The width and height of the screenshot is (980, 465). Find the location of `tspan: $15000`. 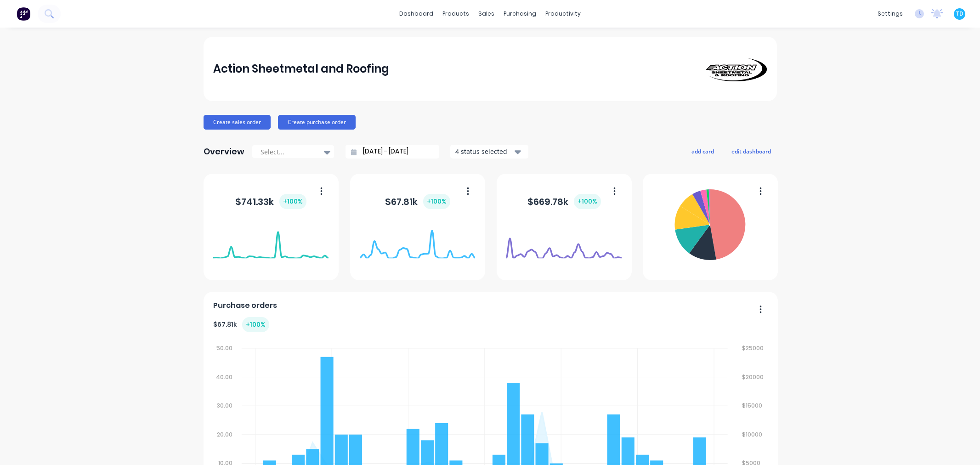

tspan: $15000 is located at coordinates (752, 405).